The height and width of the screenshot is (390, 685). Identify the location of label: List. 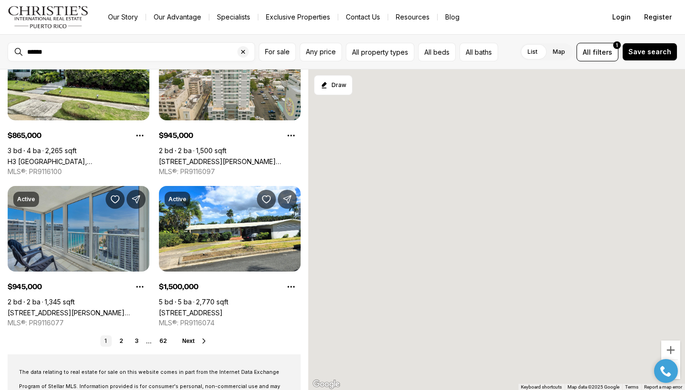
(533, 52).